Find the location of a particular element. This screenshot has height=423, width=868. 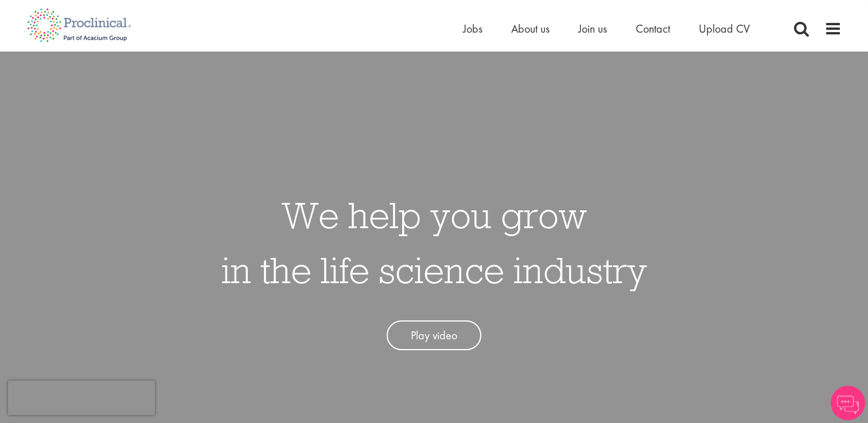

a: Play video is located at coordinates (434, 336).